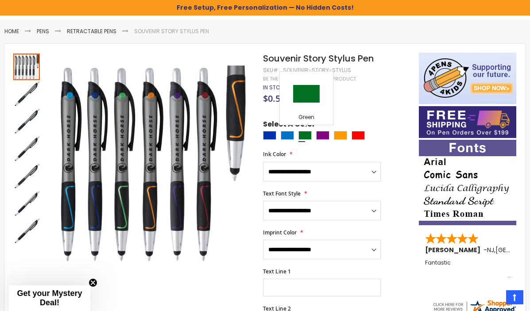 The height and width of the screenshot is (311, 530). Describe the element at coordinates (323, 135) in the screenshot. I see `div: Purple` at that location.